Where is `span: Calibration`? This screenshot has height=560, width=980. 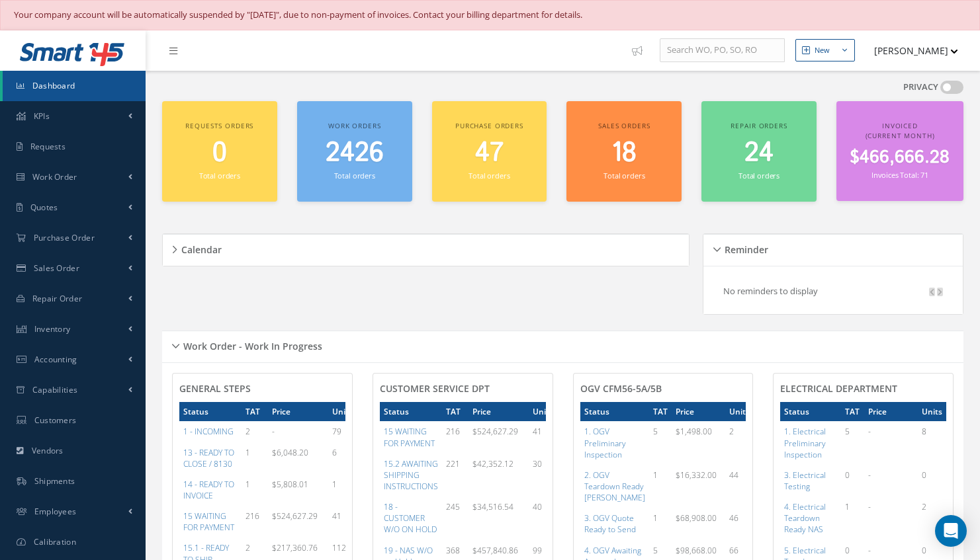
span: Calibration is located at coordinates (55, 542).